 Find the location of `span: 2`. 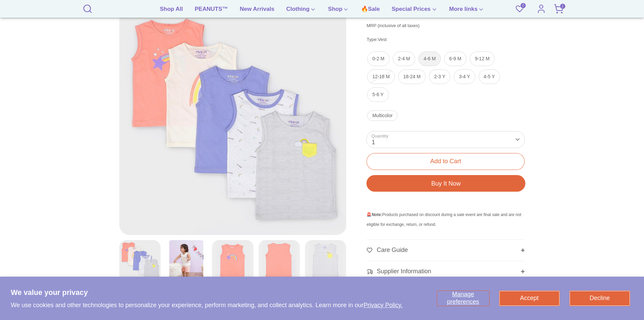

span: 2 is located at coordinates (562, 6).